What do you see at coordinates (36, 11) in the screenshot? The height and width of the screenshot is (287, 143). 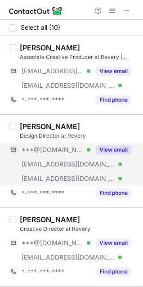 I see `img: ContactOut v5.3.10` at bounding box center [36, 11].